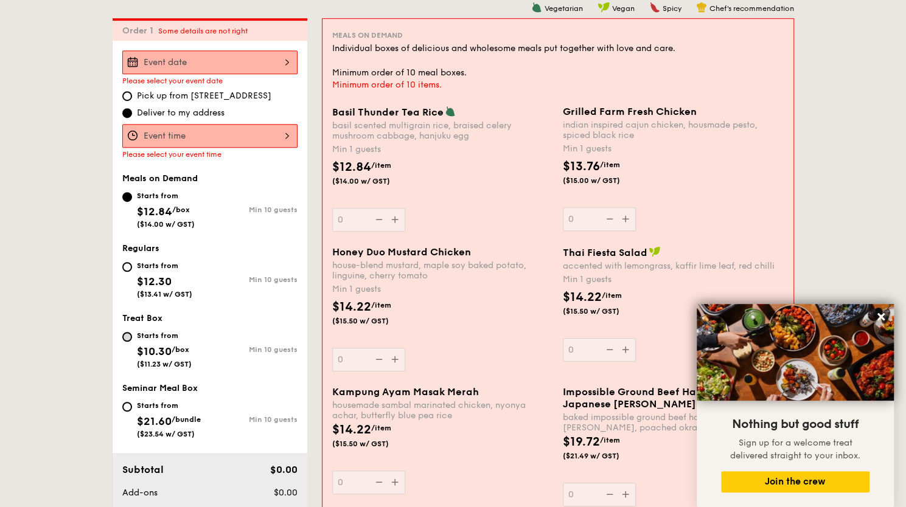 The height and width of the screenshot is (507, 906). What do you see at coordinates (210, 81) in the screenshot?
I see `div: Please select your event date` at bounding box center [210, 81].